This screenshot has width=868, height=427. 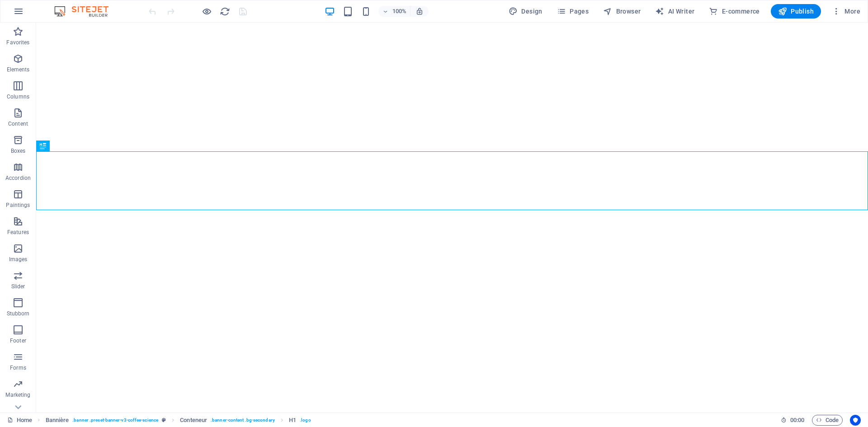 I want to click on button: Code, so click(x=827, y=420).